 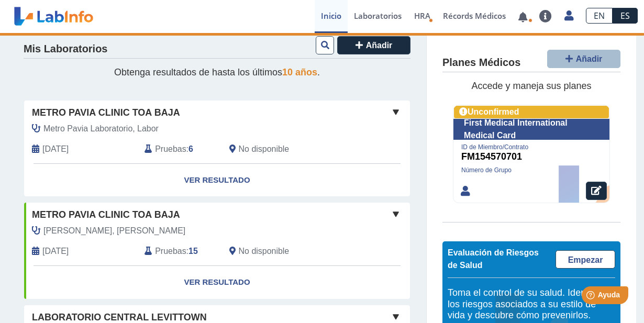 I want to click on span: 10 años, so click(x=300, y=72).